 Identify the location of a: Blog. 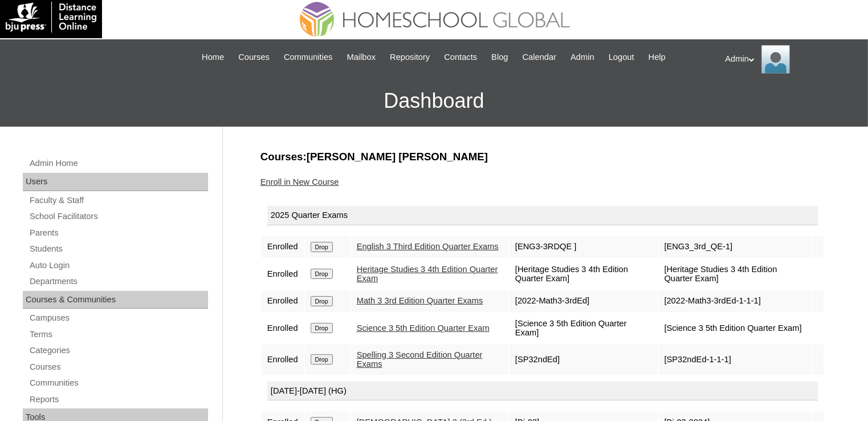
(499, 57).